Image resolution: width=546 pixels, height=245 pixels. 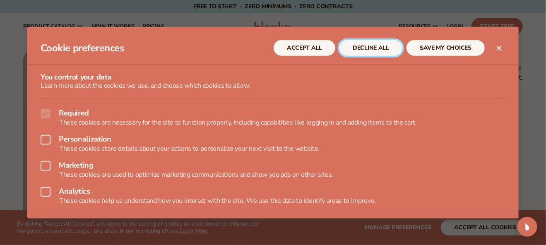 I want to click on div: Open Intercom Messenger, so click(x=528, y=227).